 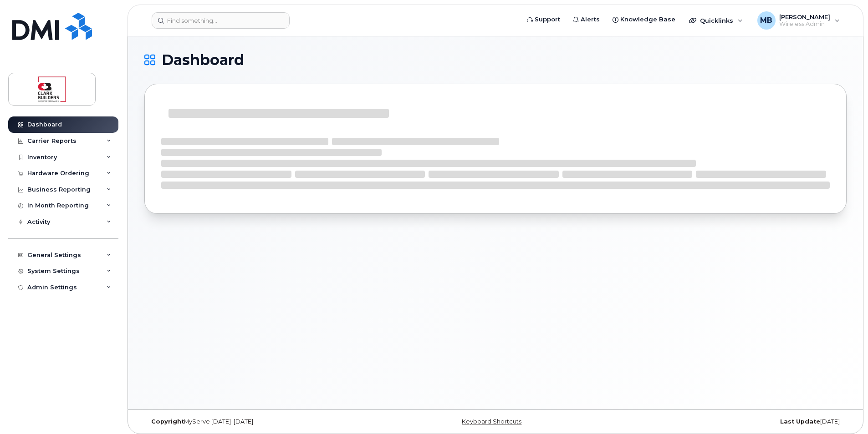 What do you see at coordinates (167, 422) in the screenshot?
I see `strong: Copyright` at bounding box center [167, 422].